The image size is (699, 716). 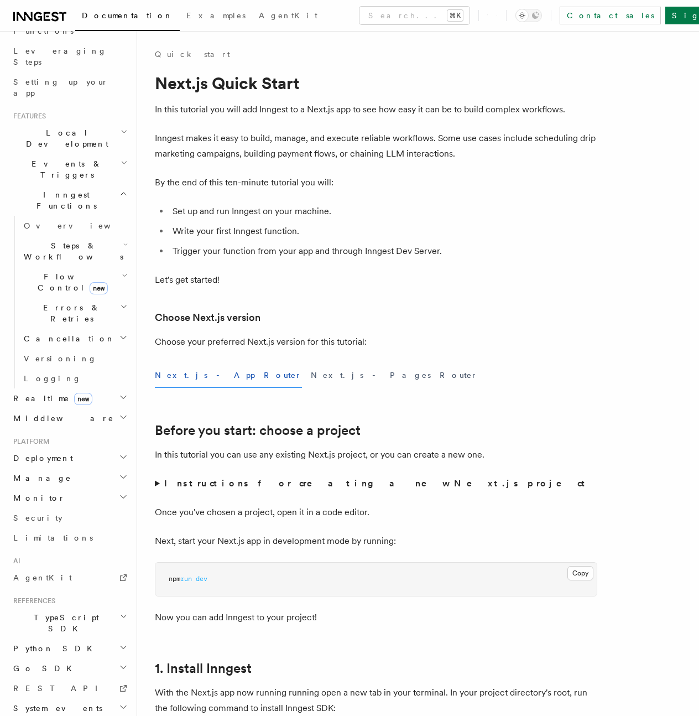 What do you see at coordinates (610, 15) in the screenshot?
I see `a: Contact sales` at bounding box center [610, 15].